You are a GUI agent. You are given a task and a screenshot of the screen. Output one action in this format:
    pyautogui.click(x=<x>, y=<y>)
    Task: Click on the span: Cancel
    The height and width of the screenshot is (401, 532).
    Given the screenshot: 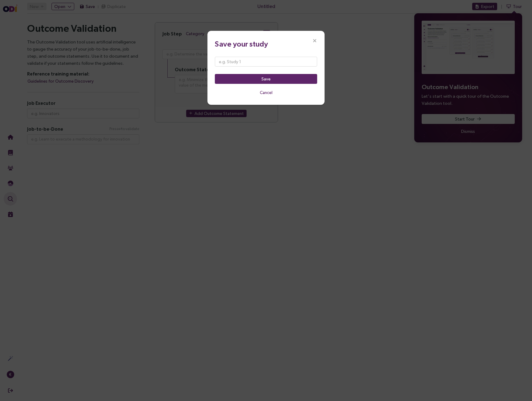 What is the action you would take?
    pyautogui.click(x=266, y=93)
    